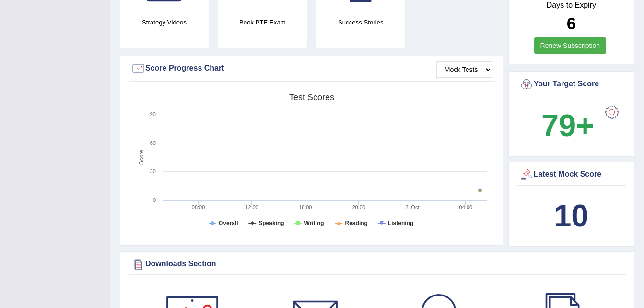  I want to click on h4: Strategy Videos, so click(164, 22).